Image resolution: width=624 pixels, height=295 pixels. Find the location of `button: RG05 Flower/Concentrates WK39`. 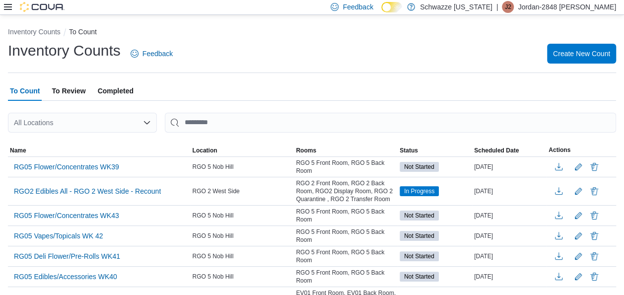

button: RG05 Flower/Concentrates WK39 is located at coordinates (67, 167).